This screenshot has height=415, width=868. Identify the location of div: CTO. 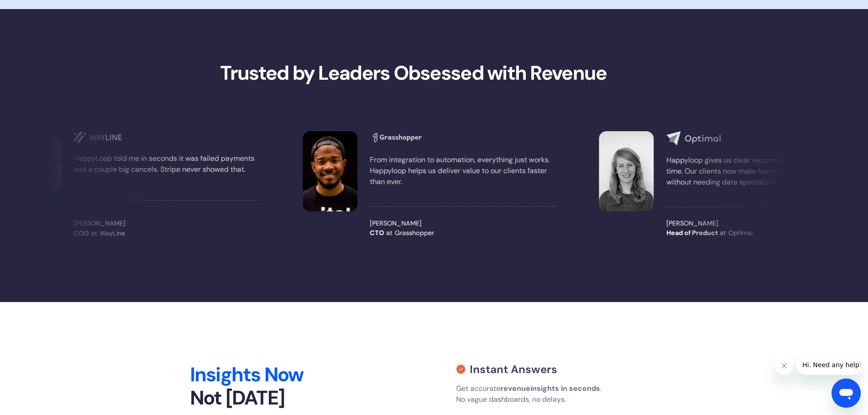
(377, 234).